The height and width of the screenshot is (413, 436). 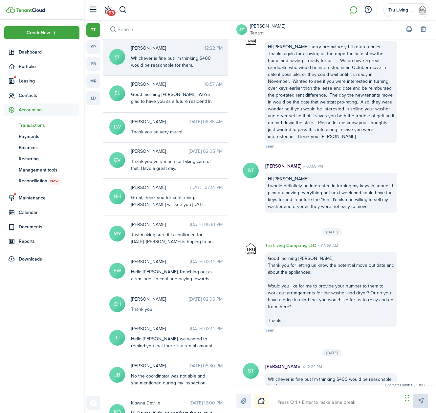 I want to click on span: Contacts, so click(x=49, y=95).